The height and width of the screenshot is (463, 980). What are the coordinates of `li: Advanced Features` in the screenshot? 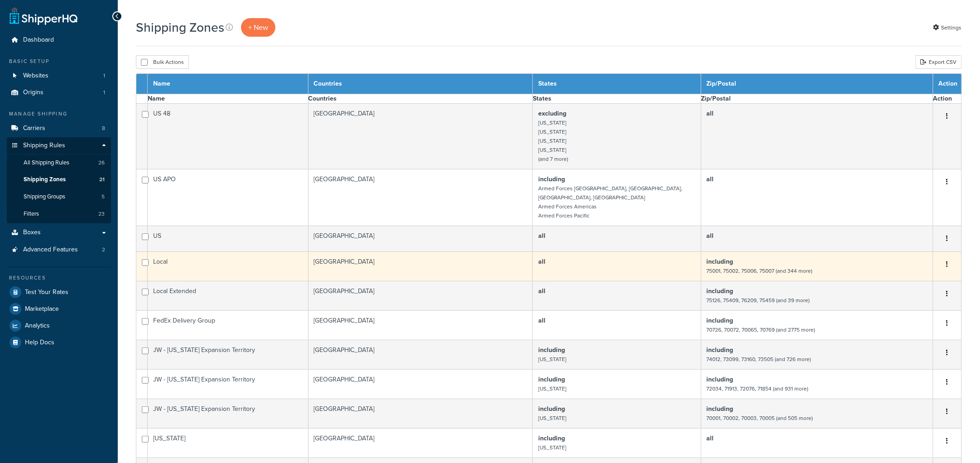 It's located at (59, 250).